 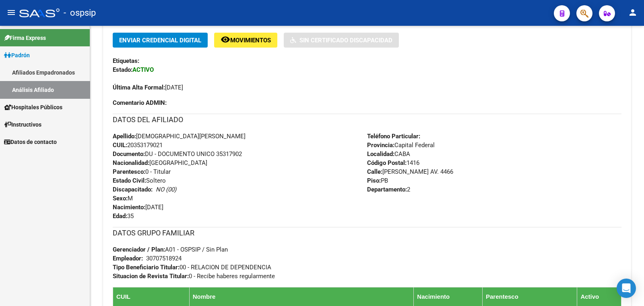 I want to click on th: Activo, so click(x=599, y=296).